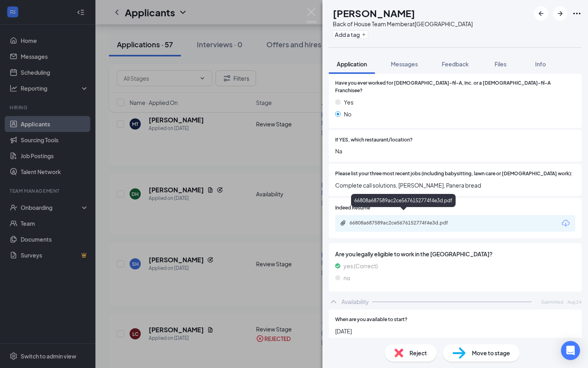 This screenshot has height=368, width=588. Describe the element at coordinates (355, 301) in the screenshot. I see `div: Availability` at that location.